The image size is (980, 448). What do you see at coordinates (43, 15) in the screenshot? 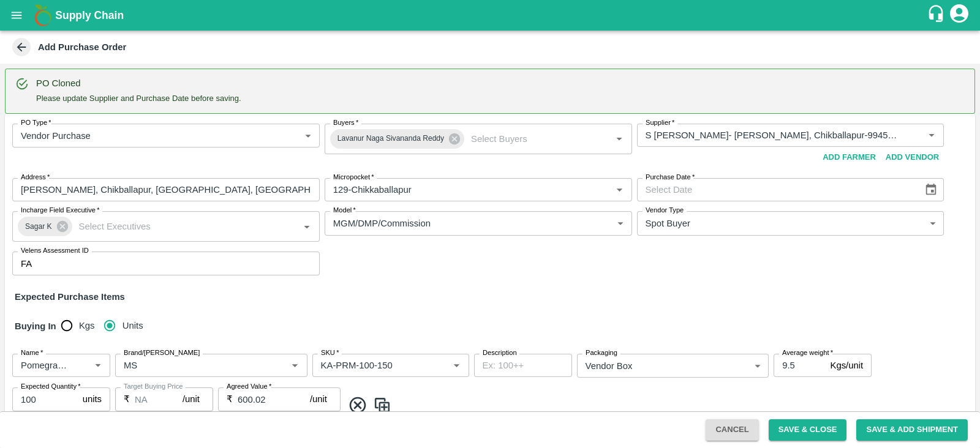
I see `img: logo` at bounding box center [43, 15].